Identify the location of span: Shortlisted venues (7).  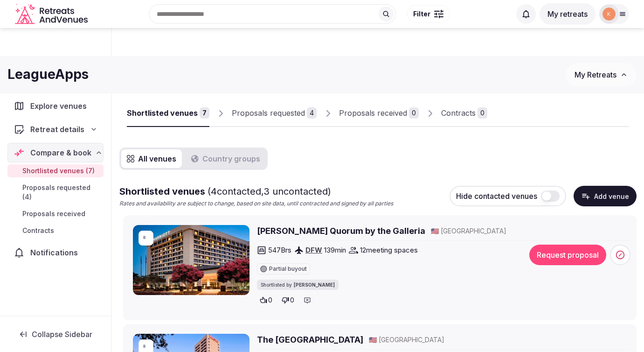
(59, 171).